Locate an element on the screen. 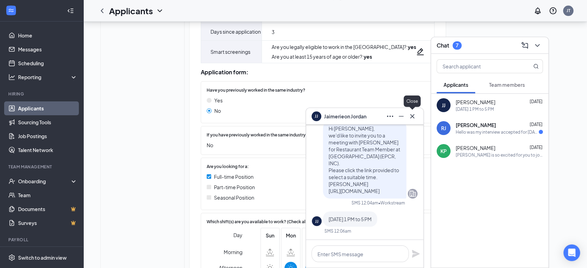  a: Applicants is located at coordinates (48, 108).